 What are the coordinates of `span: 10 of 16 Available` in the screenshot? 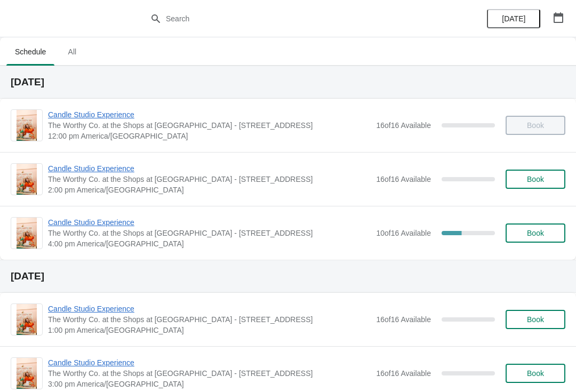 It's located at (403, 233).